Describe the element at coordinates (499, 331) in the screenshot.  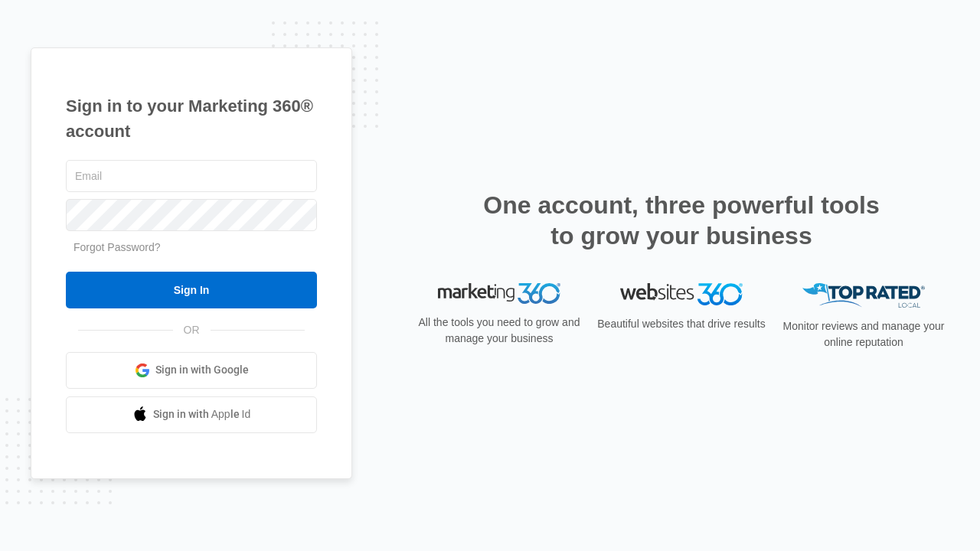
I see `p: All the tools you need to grow and manage your business` at that location.